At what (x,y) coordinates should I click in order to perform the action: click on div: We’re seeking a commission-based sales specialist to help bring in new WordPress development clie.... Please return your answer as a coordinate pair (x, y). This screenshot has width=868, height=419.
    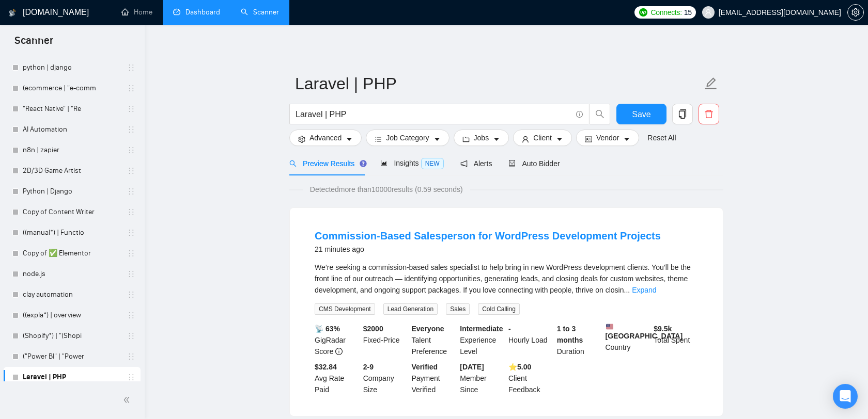
    Looking at the image, I should click on (507, 279).